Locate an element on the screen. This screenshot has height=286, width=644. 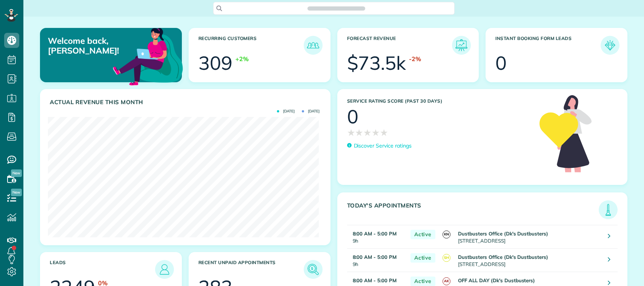
div: $73.5k is located at coordinates (376, 63).